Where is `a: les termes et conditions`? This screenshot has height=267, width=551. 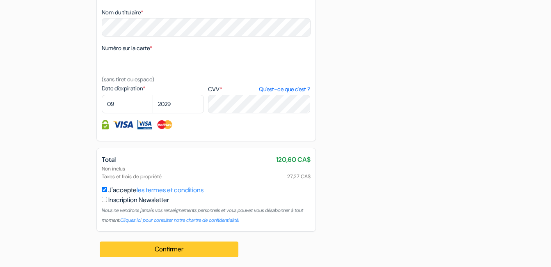 a: les termes et conditions is located at coordinates (170, 190).